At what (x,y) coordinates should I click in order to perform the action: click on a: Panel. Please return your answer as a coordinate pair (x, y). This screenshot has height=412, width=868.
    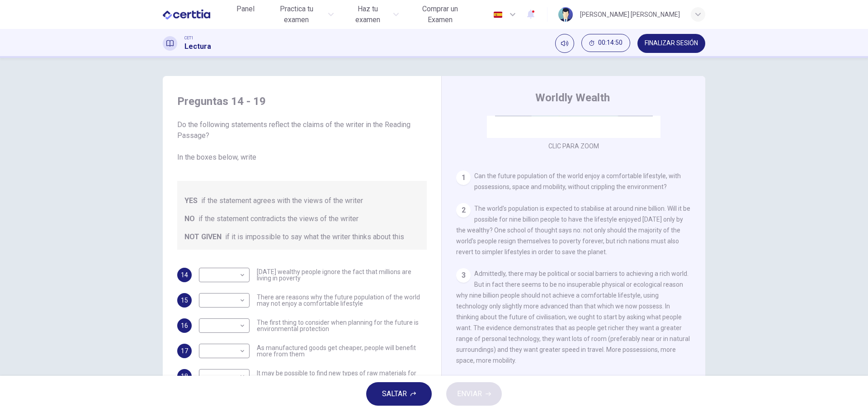
    Looking at the image, I should click on (246, 14).